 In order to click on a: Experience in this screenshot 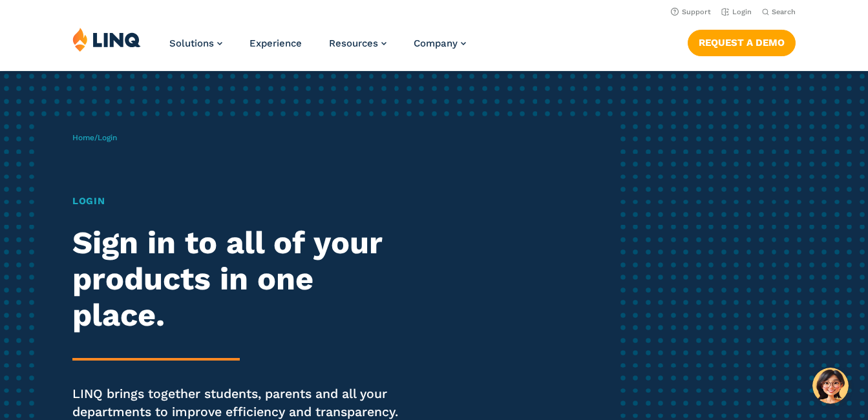, I will do `click(275, 43)`.